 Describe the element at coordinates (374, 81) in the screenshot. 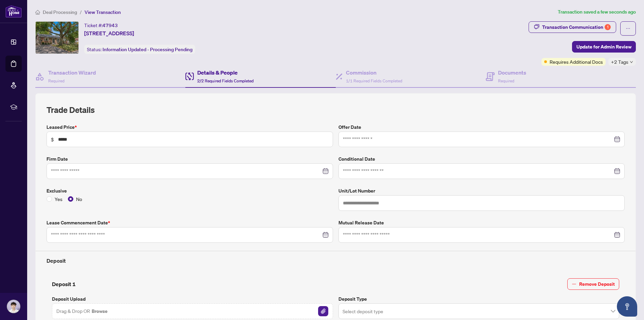

I see `span: 1/1 Required Fields Completed` at that location.